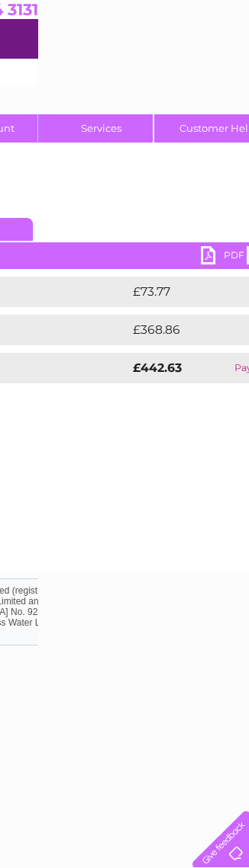 The height and width of the screenshot is (868, 249). Describe the element at coordinates (166, 39) in the screenshot. I see `a: Home Page` at that location.